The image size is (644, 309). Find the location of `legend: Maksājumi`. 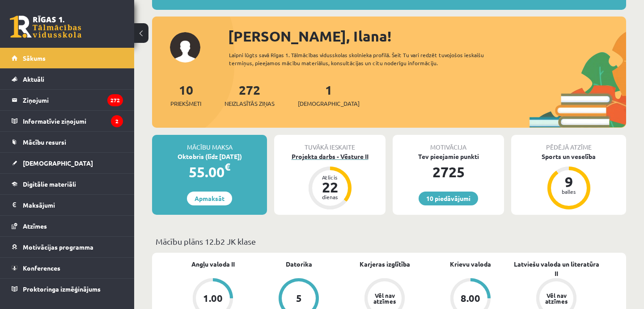

legend: Maksājumi is located at coordinates (73, 205).